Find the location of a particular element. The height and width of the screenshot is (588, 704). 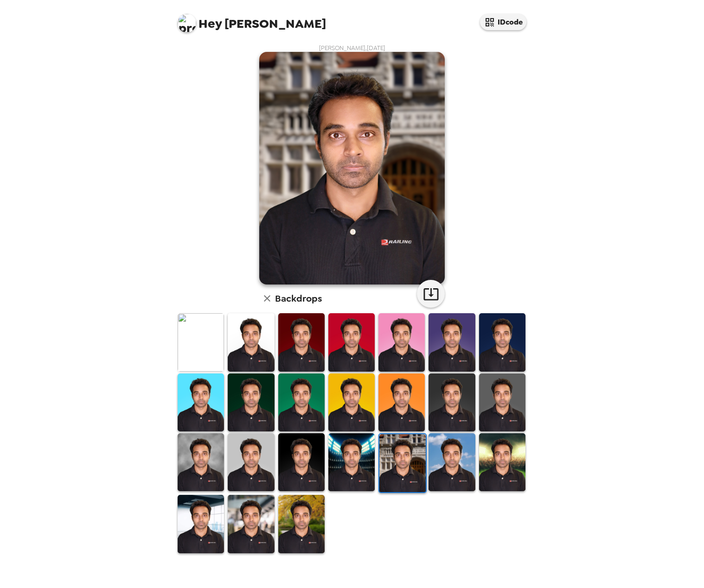

img: profile pic is located at coordinates (187, 24).